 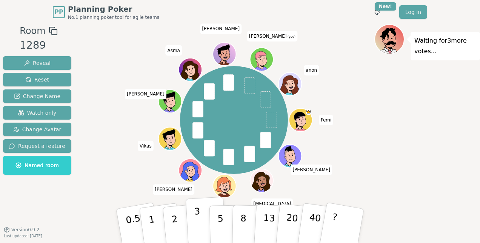 I want to click on button: New!, so click(x=378, y=12).